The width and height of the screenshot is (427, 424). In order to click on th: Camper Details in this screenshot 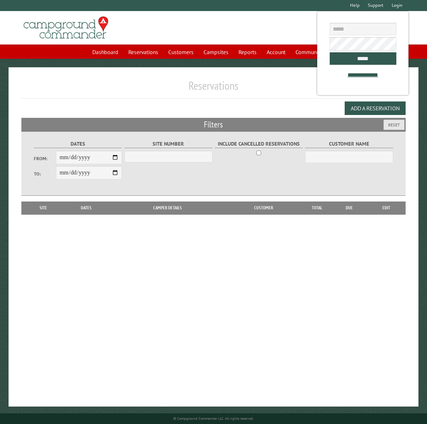, I will do `click(167, 208)`.